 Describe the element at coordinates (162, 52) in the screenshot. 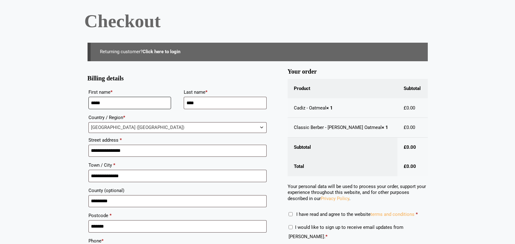

I see `a: Click here to login` at that location.